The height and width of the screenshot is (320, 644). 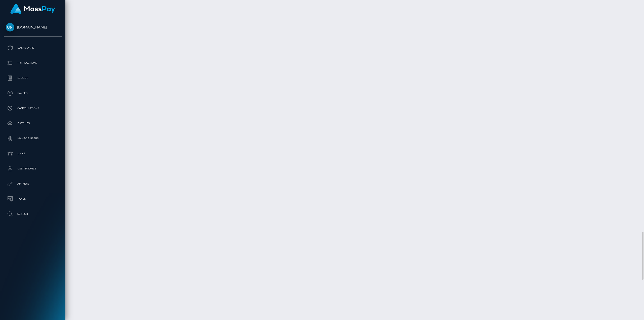 What do you see at coordinates (33, 214) in the screenshot?
I see `a: Search` at bounding box center [33, 214].